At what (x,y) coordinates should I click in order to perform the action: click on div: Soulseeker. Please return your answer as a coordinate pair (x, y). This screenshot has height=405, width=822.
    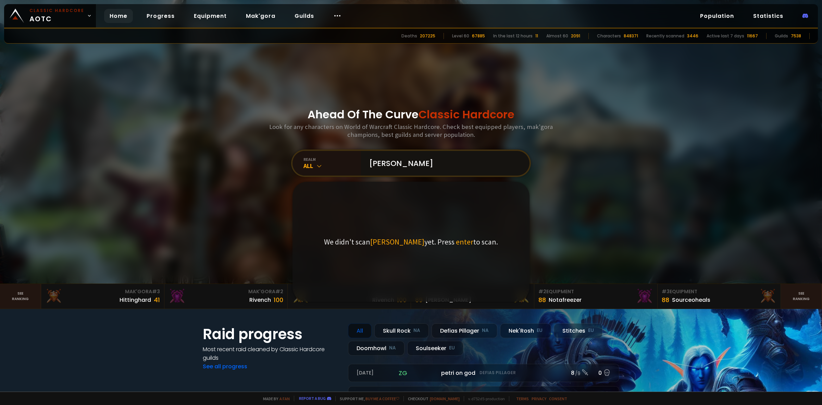
    Looking at the image, I should click on (435, 348).